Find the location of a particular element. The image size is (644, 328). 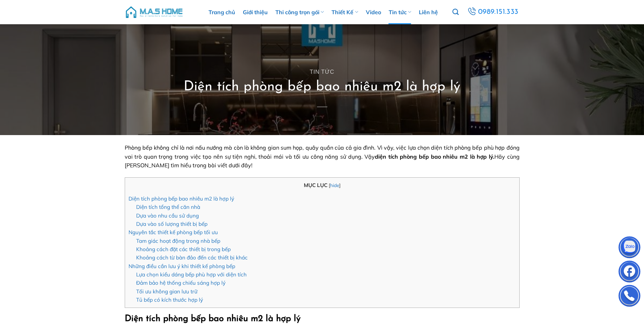

p: MỤC LỤC is located at coordinates (322, 185).